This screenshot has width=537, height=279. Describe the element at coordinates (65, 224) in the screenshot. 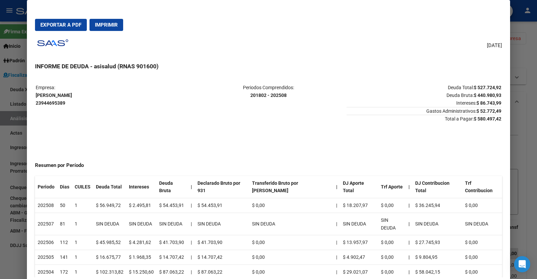

I see `td: 81` at that location.